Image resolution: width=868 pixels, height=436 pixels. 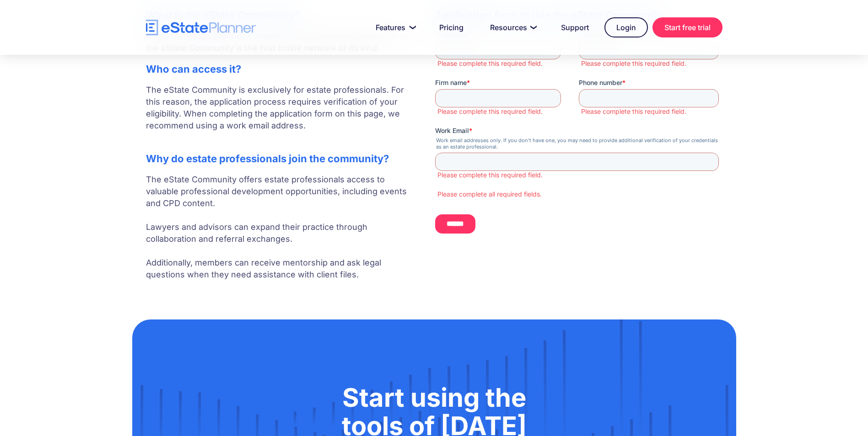 What do you see at coordinates (201, 27) in the screenshot?
I see `a: home` at bounding box center [201, 27].